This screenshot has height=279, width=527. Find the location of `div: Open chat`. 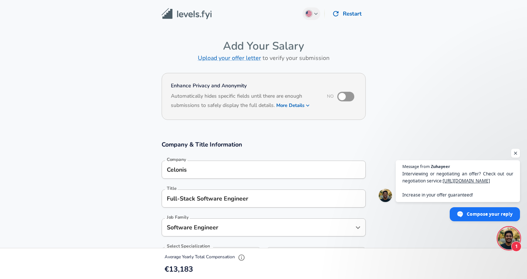

div: Open chat is located at coordinates (509, 238).